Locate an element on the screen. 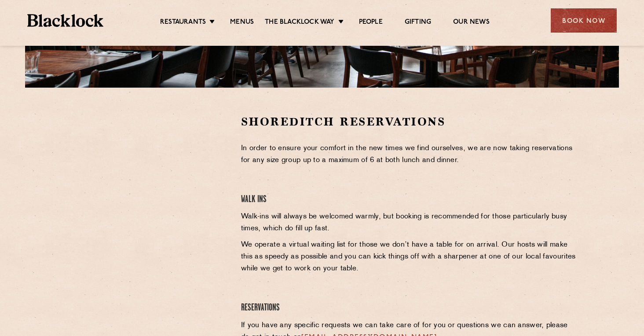  h4: Walk Ins is located at coordinates (409, 199).